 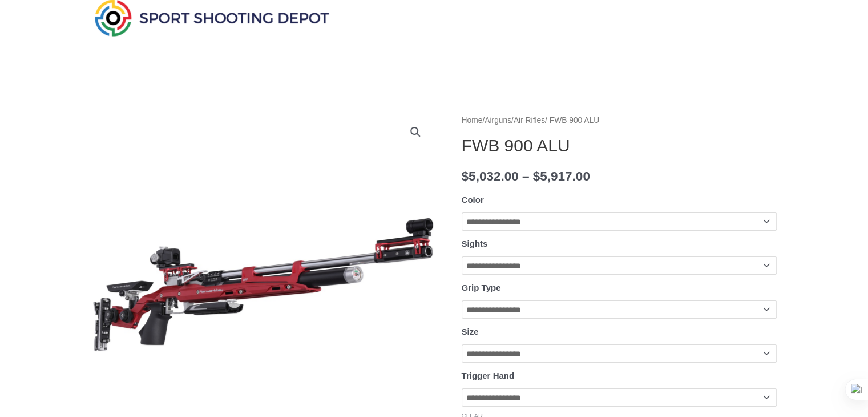 I want to click on label: Sights, so click(x=475, y=243).